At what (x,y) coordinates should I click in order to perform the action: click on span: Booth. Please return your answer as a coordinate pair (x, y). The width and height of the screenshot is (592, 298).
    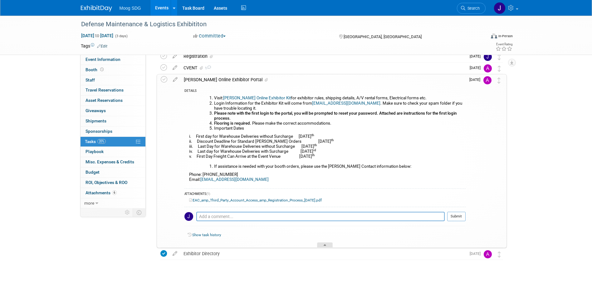
    Looking at the image, I should click on (95, 70).